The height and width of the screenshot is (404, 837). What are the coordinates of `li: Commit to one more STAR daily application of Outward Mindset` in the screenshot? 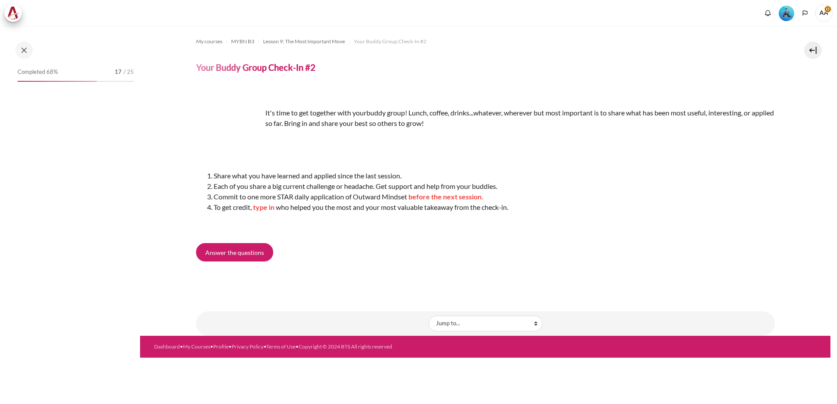 It's located at (494, 197).